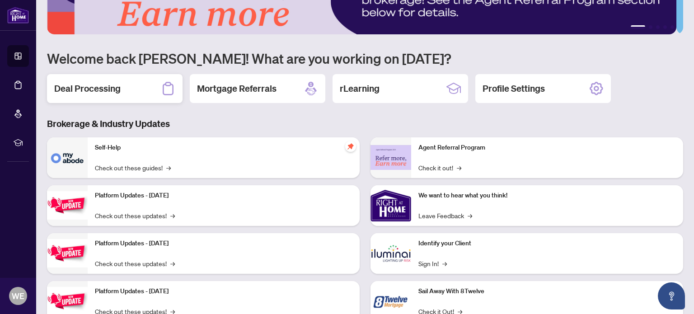 This screenshot has height=314, width=694. I want to click on h2: Mortgage Referrals, so click(237, 89).